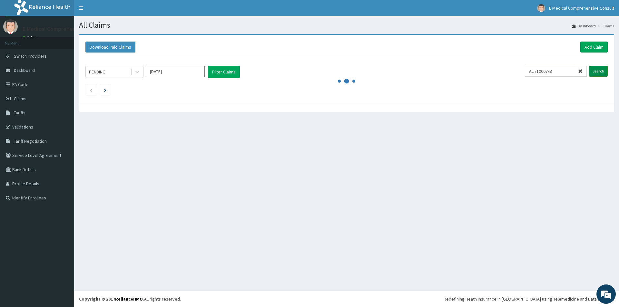 The height and width of the screenshot is (307, 619). Describe the element at coordinates (347, 81) in the screenshot. I see `svg: audio-loading` at that location.